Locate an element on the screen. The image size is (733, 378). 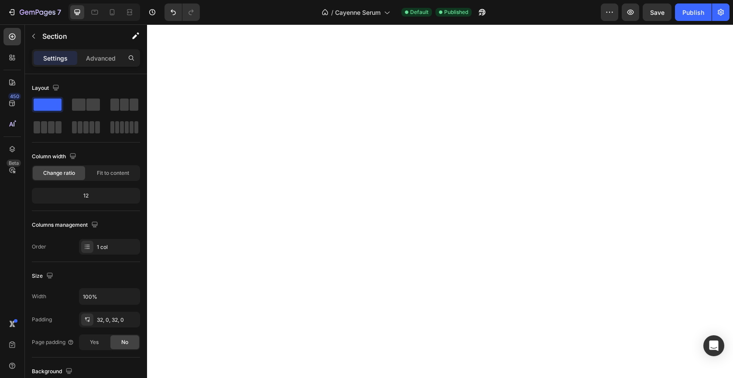
div: Size is located at coordinates (43, 276).